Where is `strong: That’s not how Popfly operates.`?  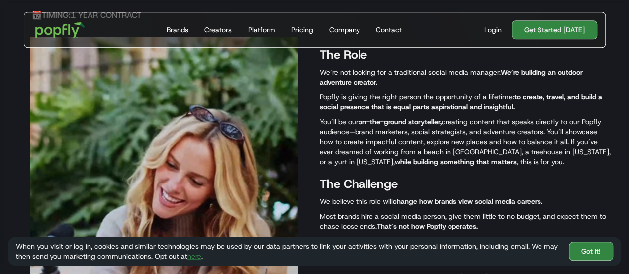 strong: That’s not how Popfly operates. is located at coordinates (427, 226).